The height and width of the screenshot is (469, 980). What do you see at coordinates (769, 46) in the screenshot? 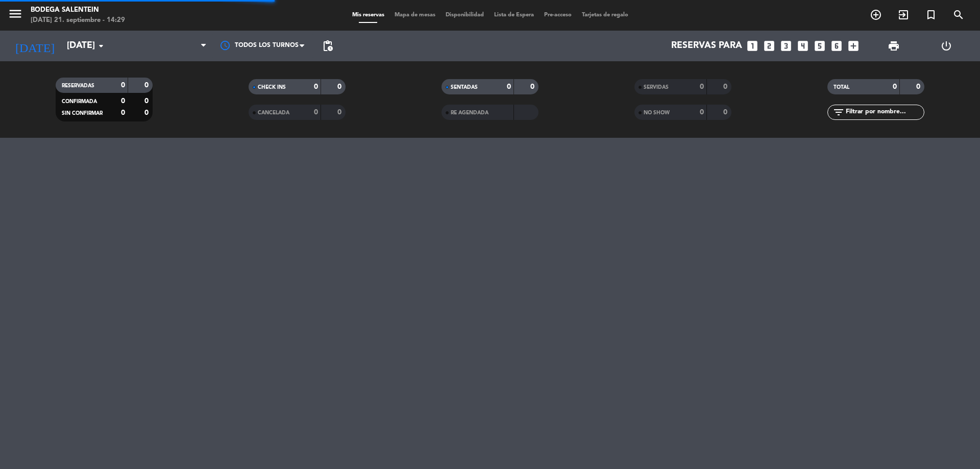
I see `i: looks_two` at bounding box center [769, 46].